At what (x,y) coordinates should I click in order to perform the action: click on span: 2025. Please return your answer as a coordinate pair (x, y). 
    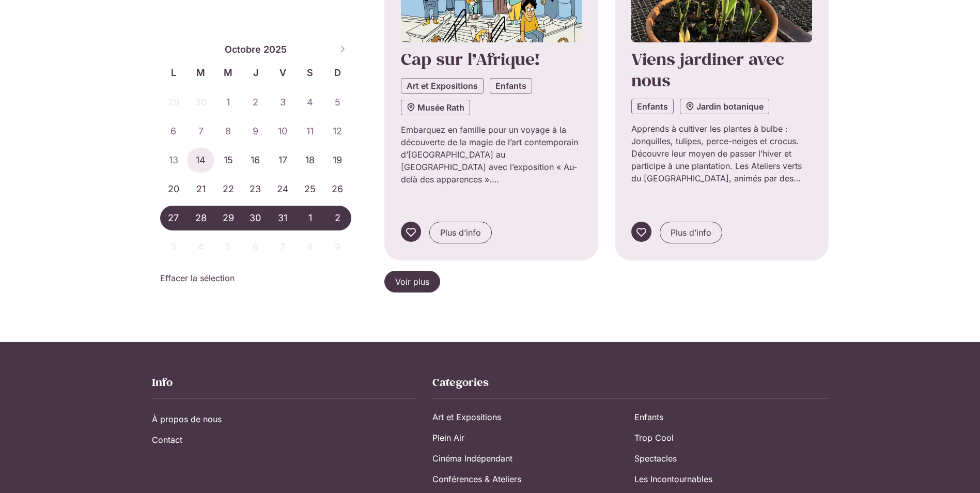
    Looking at the image, I should click on (275, 49).